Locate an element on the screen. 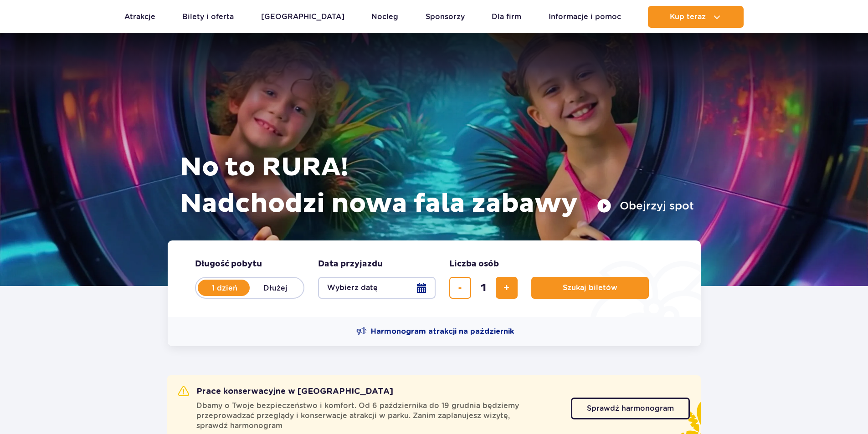  a: Sponsorzy is located at coordinates (445, 17).